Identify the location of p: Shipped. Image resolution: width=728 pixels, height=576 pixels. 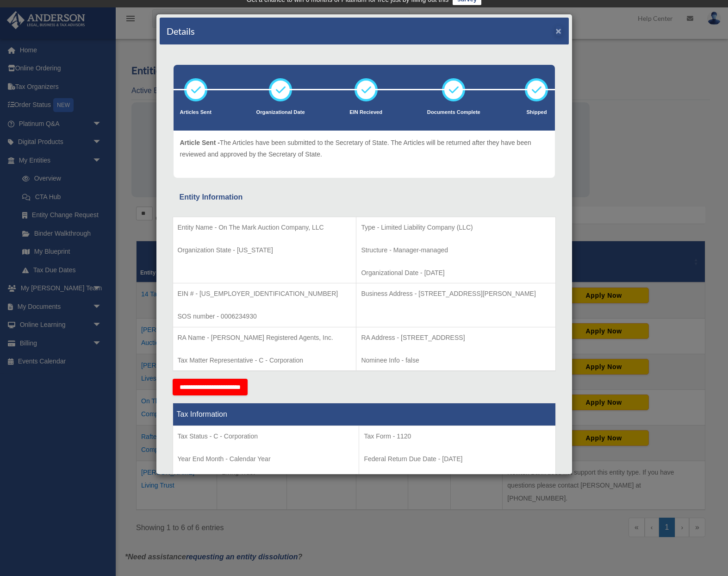
(536, 112).